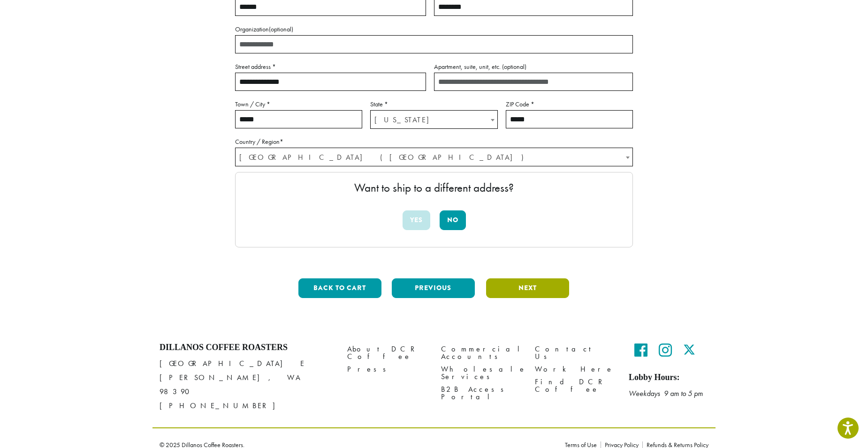 This screenshot has height=448, width=868. What do you see at coordinates (433, 288) in the screenshot?
I see `button: Previous` at bounding box center [433, 288].